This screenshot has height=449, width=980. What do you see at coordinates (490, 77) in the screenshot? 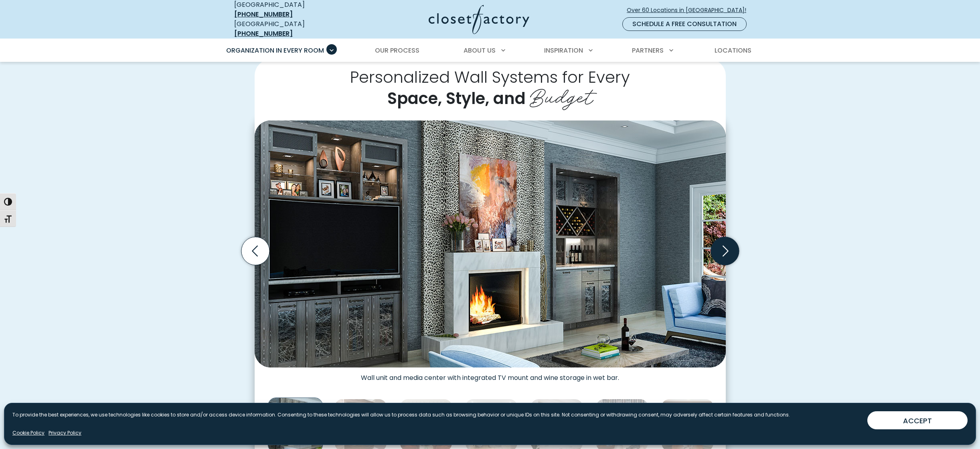
I see `span: Personalized Wall Systems for Every` at bounding box center [490, 77].